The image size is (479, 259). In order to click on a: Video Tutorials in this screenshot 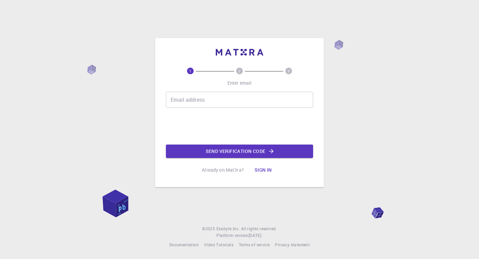, I will do `click(219, 245)`.